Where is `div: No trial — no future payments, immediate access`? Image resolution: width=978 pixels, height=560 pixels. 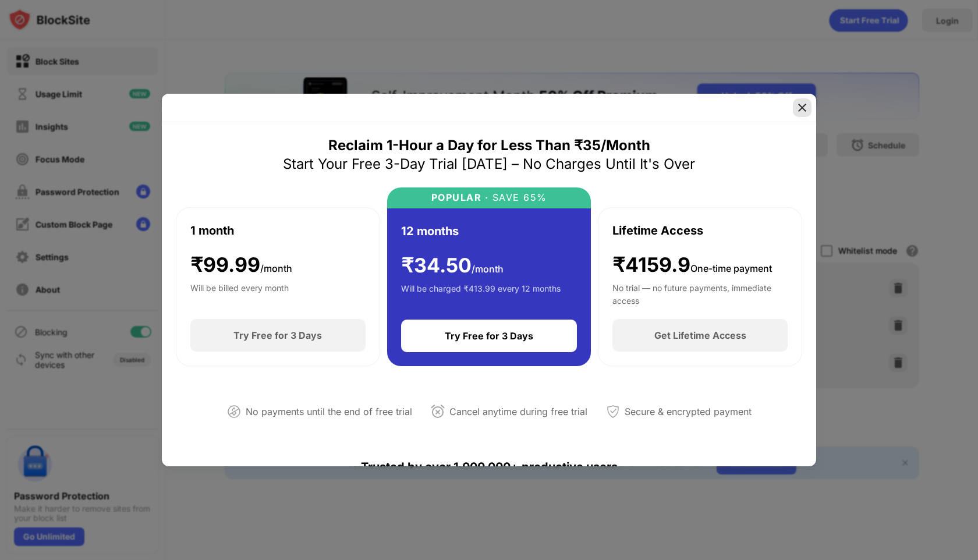 div: No trial — no future payments, immediate access is located at coordinates (700, 293).